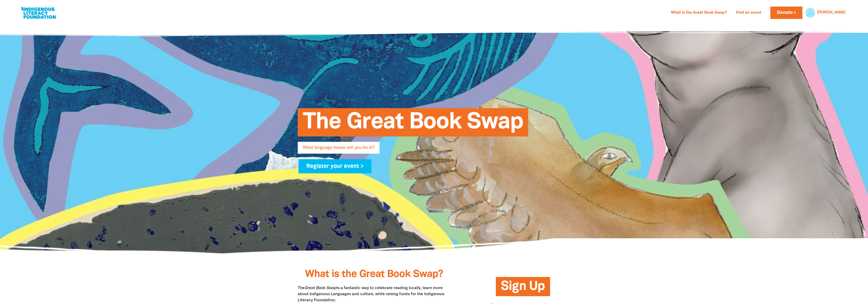 Image resolution: width=868 pixels, height=304 pixels. Describe the element at coordinates (321, 288) in the screenshot. I see `em: Great Book Swap` at that location.